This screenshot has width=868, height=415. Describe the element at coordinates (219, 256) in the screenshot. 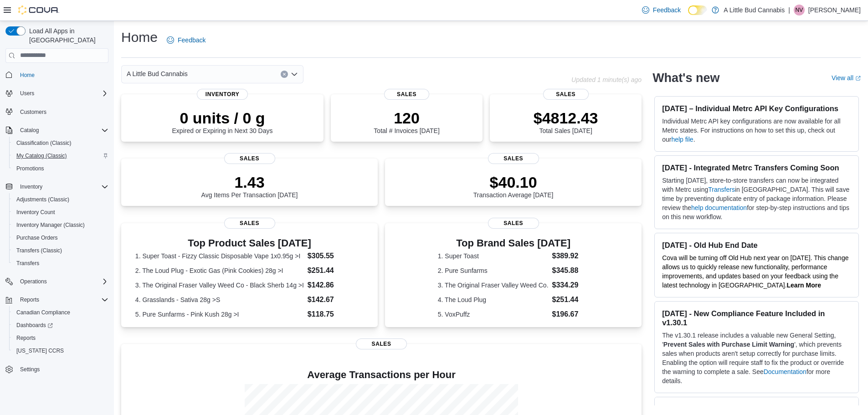

I see `dt: 1. Super Toast - Fizzy Classic Disposable Vape 1x0.95g >I` at that location.